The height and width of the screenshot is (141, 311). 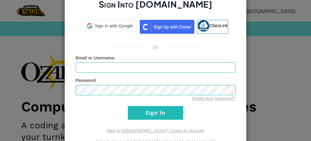 I want to click on p: or, so click(x=156, y=47).